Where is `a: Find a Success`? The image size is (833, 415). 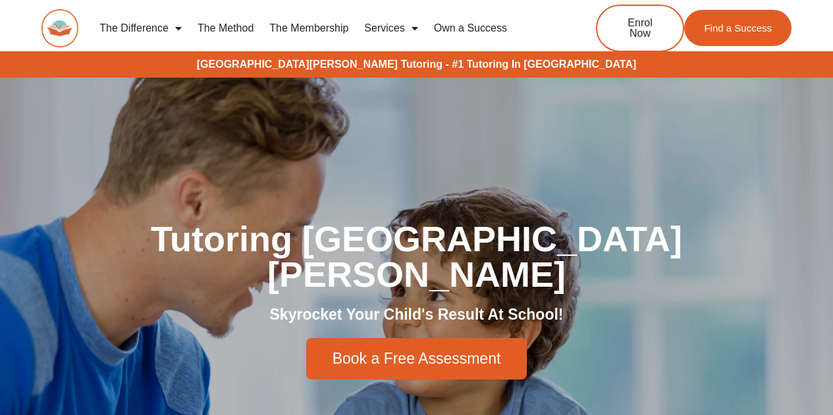 a: Find a Success is located at coordinates (737, 28).